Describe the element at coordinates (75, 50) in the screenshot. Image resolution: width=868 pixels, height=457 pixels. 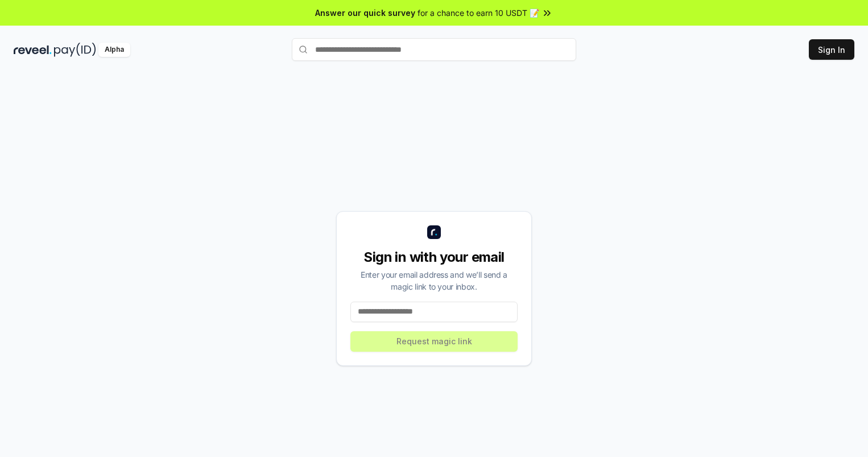
I see `img: pay_id` at that location.